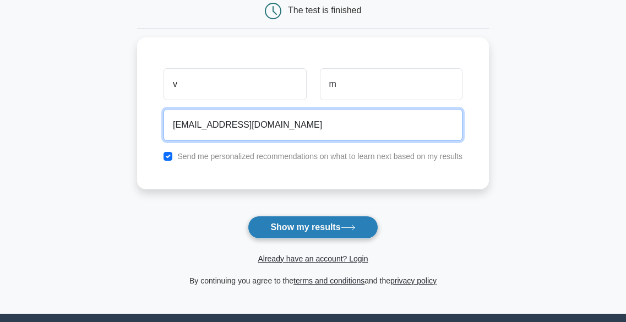 This screenshot has width=626, height=322. I want to click on input: First name, so click(235, 84).